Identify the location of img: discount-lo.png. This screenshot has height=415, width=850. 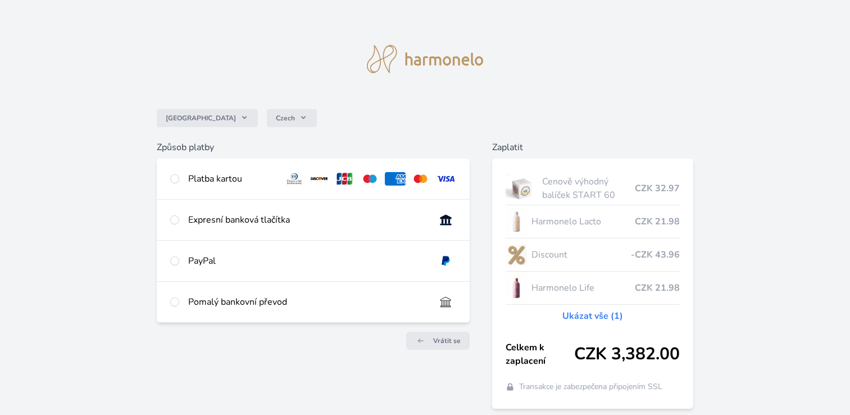
(516, 254).